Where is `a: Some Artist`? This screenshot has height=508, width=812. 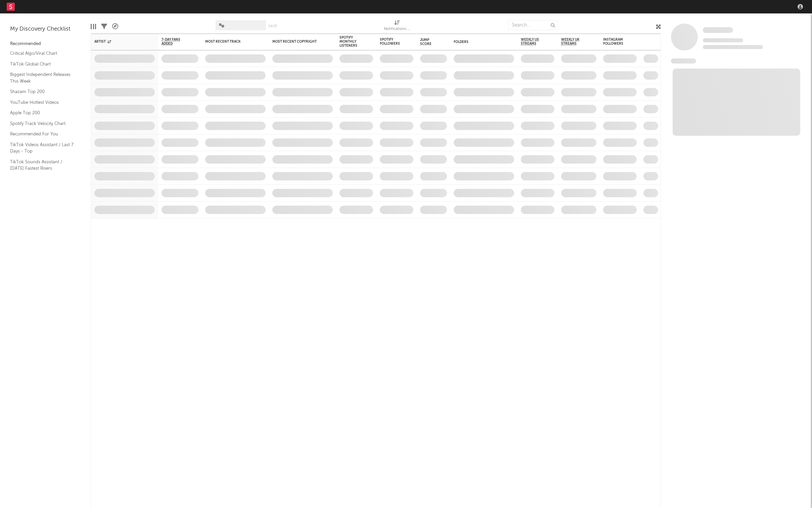 a: Some Artist is located at coordinates (718, 30).